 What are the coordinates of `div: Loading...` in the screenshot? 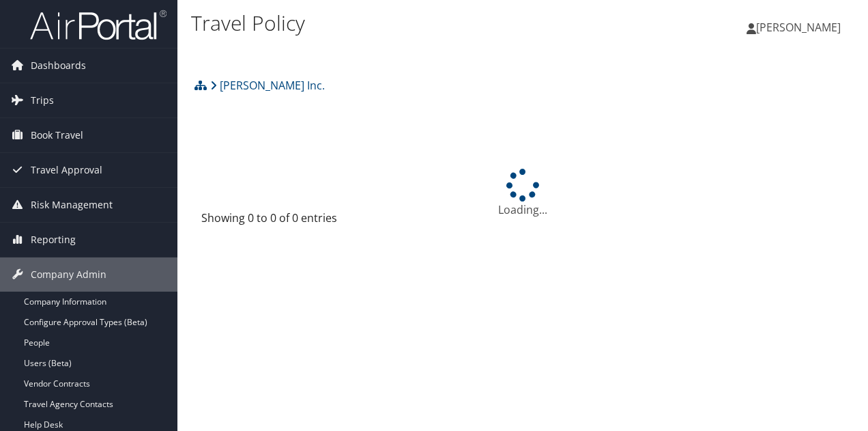 It's located at (523, 194).